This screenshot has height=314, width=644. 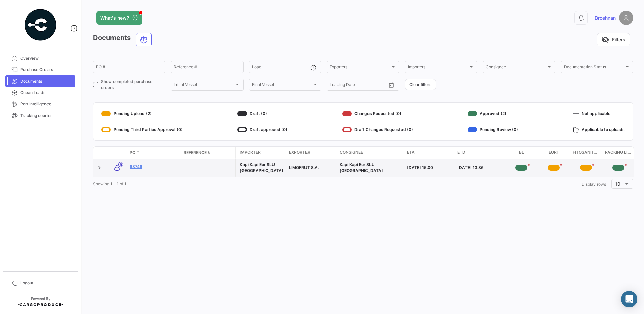 What do you see at coordinates (47, 115) in the screenshot?
I see `span: Tracking courier` at bounding box center [47, 115].